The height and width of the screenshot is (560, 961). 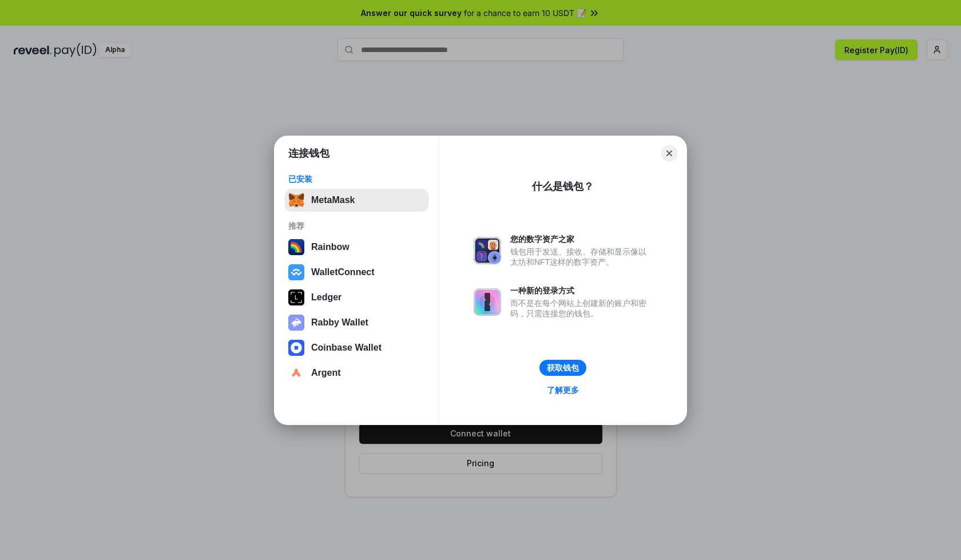 I want to click on button: Close, so click(x=669, y=153).